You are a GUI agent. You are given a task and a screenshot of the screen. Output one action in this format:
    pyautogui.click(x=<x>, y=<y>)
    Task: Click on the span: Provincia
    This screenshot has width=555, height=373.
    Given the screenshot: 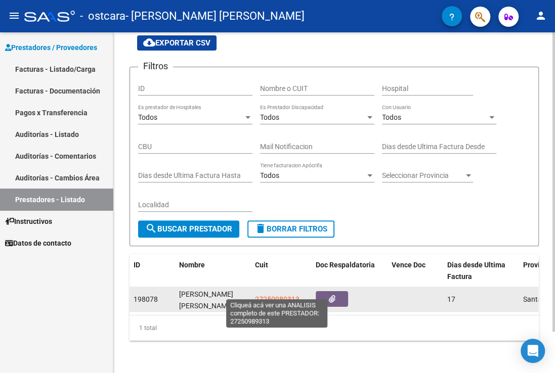 What is the action you would take?
    pyautogui.click(x=538, y=265)
    